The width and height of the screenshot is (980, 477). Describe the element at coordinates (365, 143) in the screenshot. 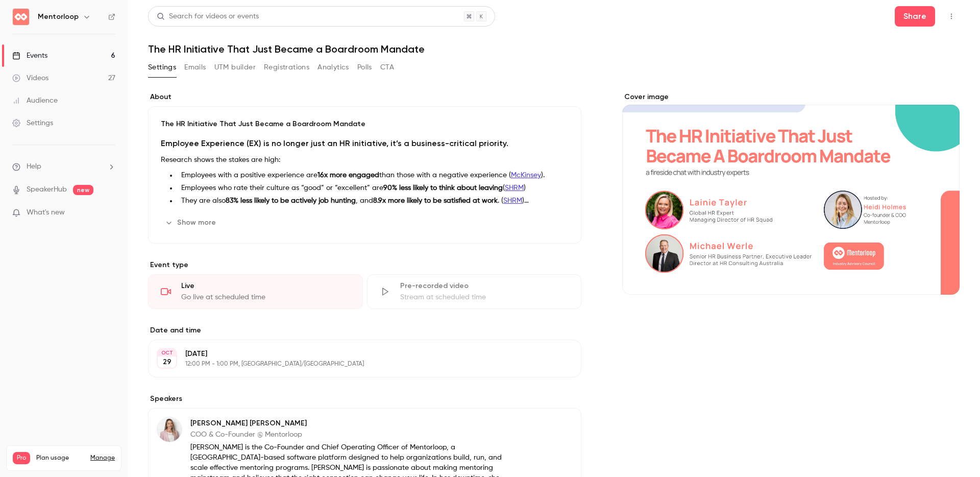

I see `h2: Employee Experience (EX) is no longer just an HR initiative, it’s a business-critical priority.` at that location.